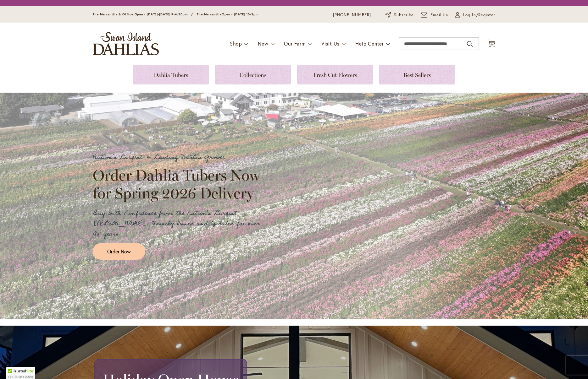 The height and width of the screenshot is (379, 588). I want to click on span: Subscribe, so click(404, 15).